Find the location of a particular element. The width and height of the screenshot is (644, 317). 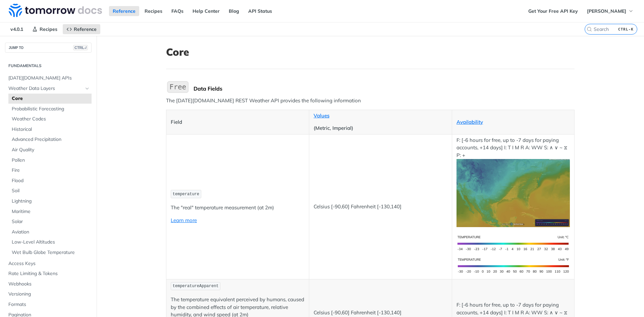

a: Rate Limiting & Tokens is located at coordinates (48, 274).